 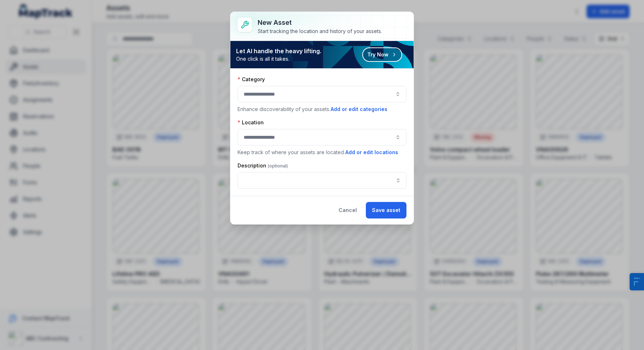 What do you see at coordinates (359, 109) in the screenshot?
I see `button: Add or edit categories` at bounding box center [359, 109].